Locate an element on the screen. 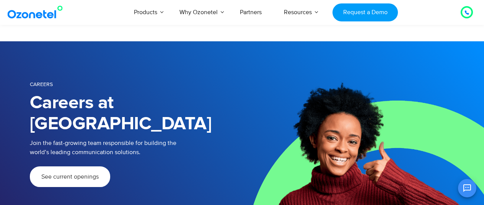  a: See current openings is located at coordinates (70, 177).